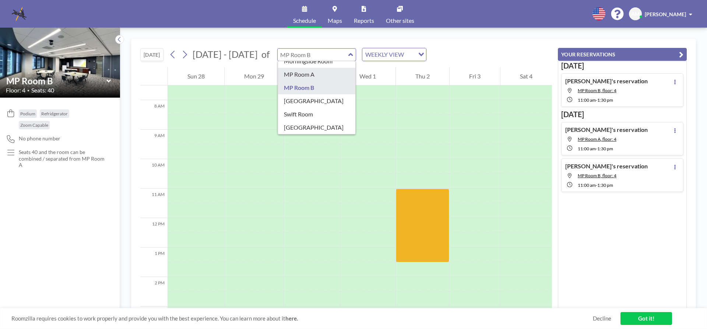  What do you see at coordinates (19, 14) in the screenshot?
I see `img: organization-logo` at bounding box center [19, 14].